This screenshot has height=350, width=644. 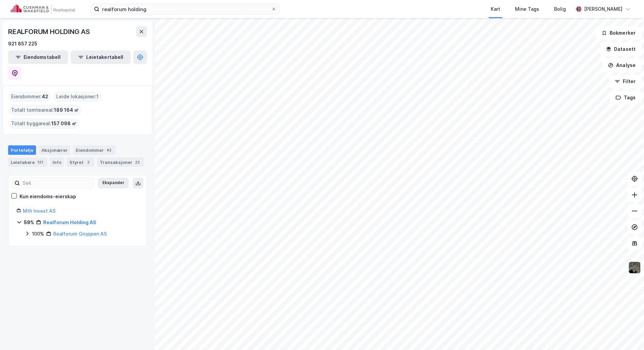 I want to click on button: Bokmerker, so click(x=618, y=33).